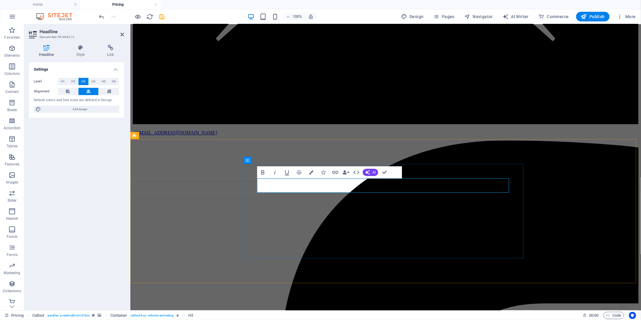  I want to click on i: Element contains an animation, so click(177, 315).